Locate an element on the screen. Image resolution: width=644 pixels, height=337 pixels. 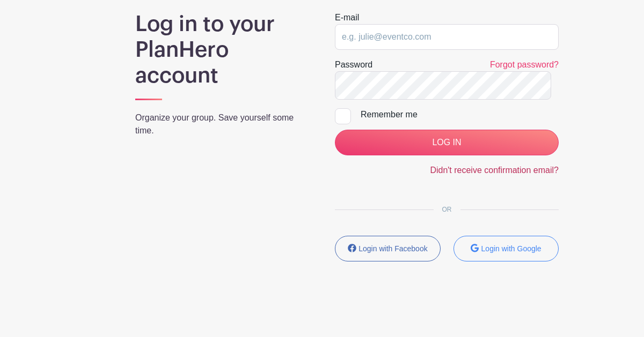
input: e.g. julie@eventco.com is located at coordinates (446, 37).